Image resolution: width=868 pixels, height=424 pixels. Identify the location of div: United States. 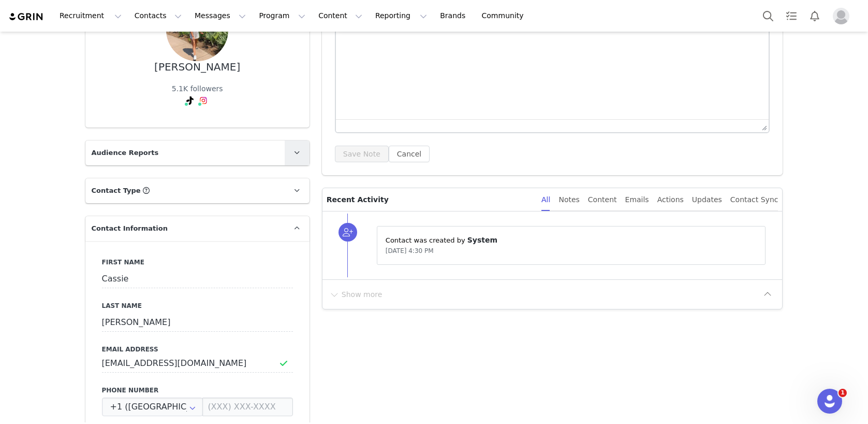
(153, 406).